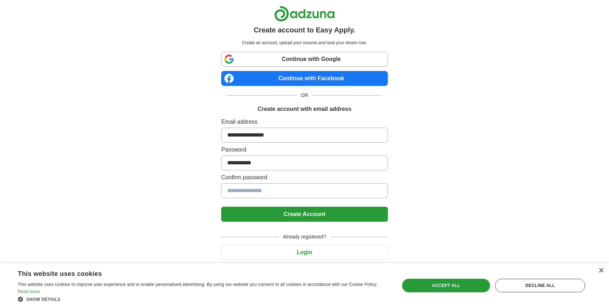  What do you see at coordinates (305, 30) in the screenshot?
I see `h1: Create account to Easy Apply.` at bounding box center [305, 30].